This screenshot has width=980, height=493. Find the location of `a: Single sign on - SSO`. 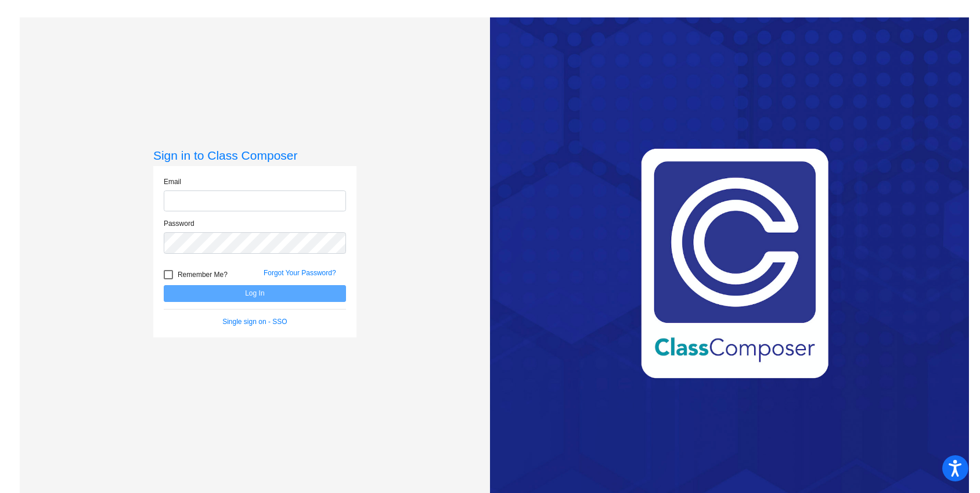

a: Single sign on - SSO is located at coordinates (254, 322).